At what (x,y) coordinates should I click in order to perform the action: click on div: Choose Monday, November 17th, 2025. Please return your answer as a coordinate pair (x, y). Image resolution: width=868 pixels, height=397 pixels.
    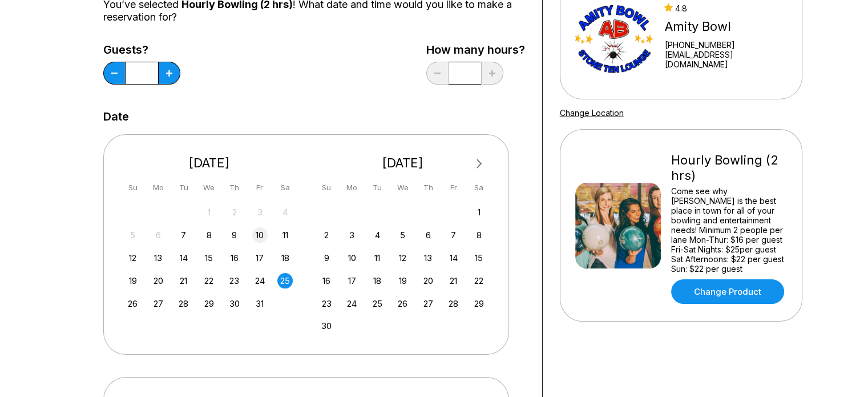
    Looking at the image, I should click on (351, 281).